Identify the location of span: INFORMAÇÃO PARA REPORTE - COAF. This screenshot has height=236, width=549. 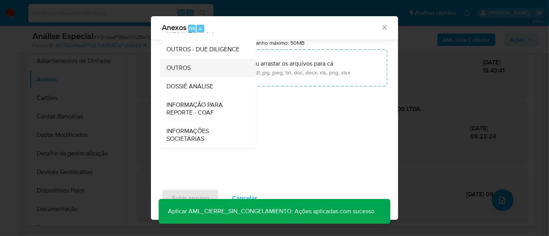
(206, 109).